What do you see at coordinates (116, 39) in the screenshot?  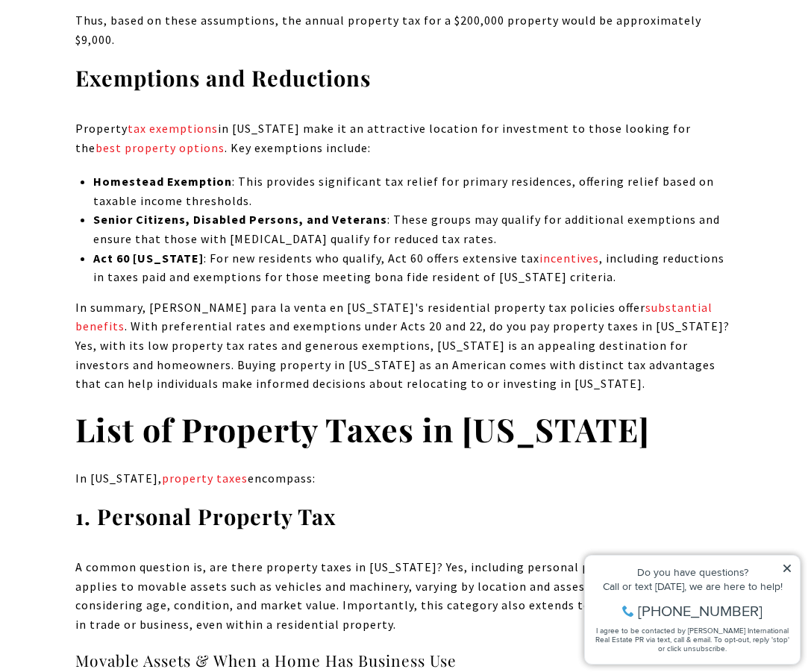 I see `div: Do you have questions?` at bounding box center [116, 39].